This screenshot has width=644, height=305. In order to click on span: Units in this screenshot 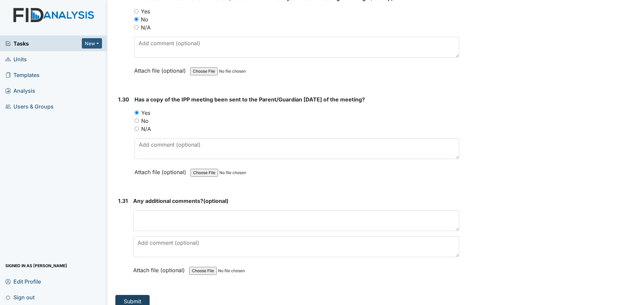, I will do `click(16, 59)`.